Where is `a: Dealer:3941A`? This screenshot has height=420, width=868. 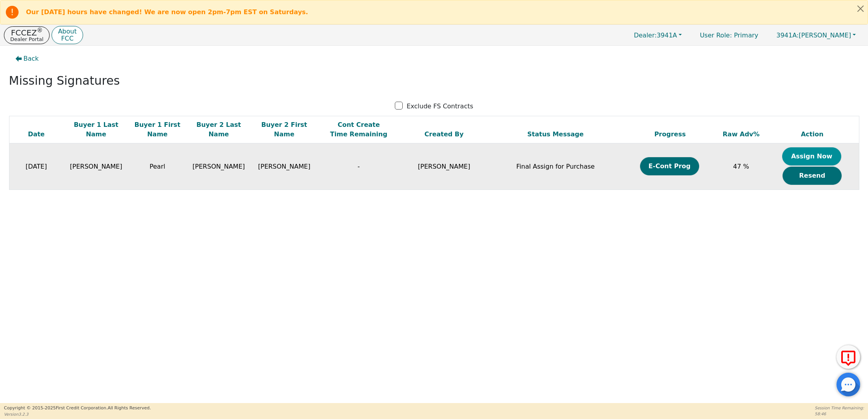 a: Dealer:3941A is located at coordinates (658, 35).